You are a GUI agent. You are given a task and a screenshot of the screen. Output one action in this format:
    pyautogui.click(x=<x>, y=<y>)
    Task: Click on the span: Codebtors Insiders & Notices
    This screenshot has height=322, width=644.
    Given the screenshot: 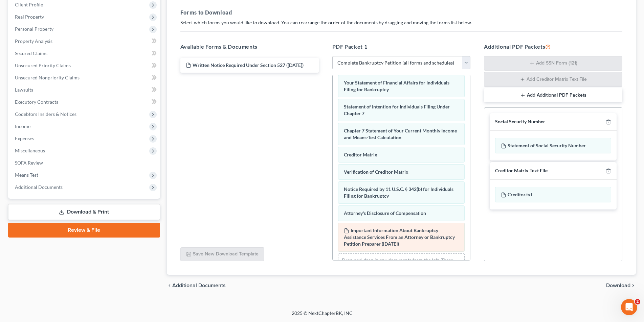 What is the action you would take?
    pyautogui.click(x=46, y=114)
    